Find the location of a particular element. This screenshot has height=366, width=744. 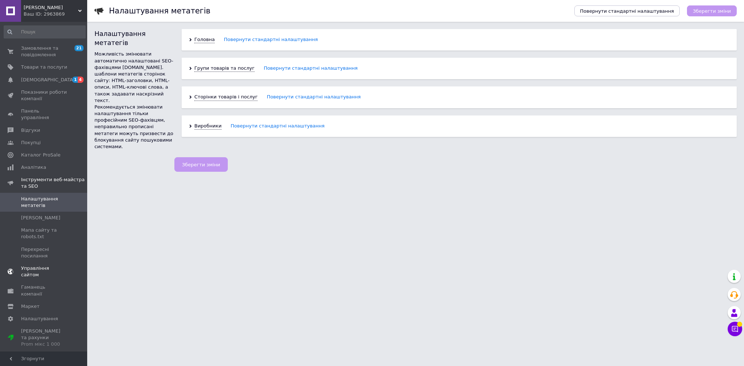

span: Виробники is located at coordinates (208, 126).